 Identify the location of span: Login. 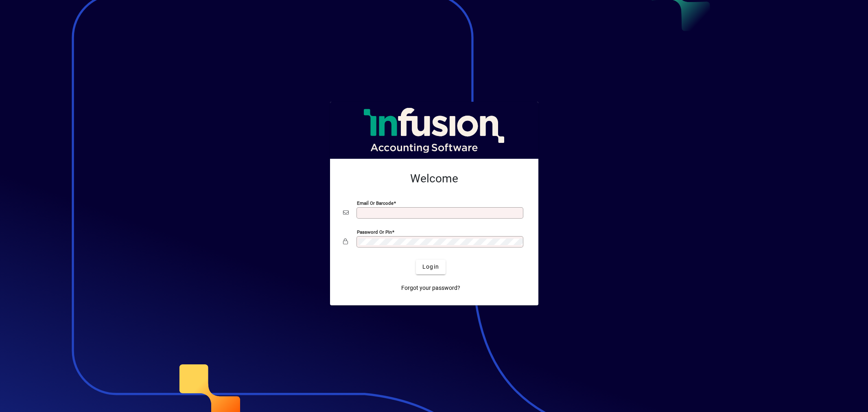
(430, 266).